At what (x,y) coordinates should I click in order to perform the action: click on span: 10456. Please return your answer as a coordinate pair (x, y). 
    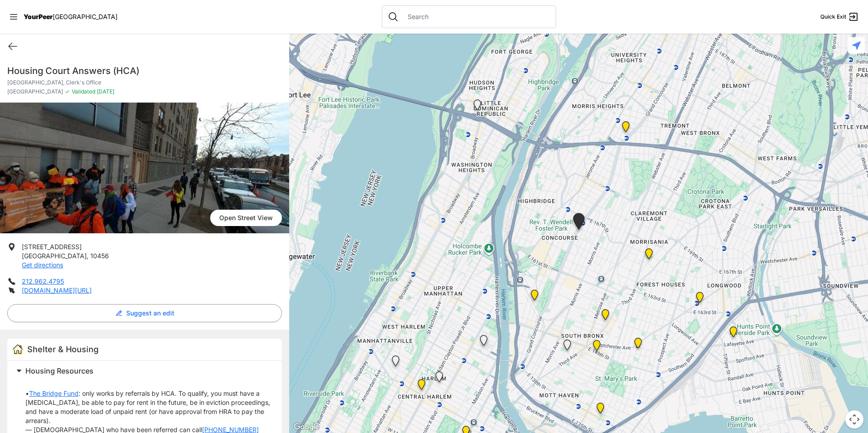
    Looking at the image, I should click on (99, 256).